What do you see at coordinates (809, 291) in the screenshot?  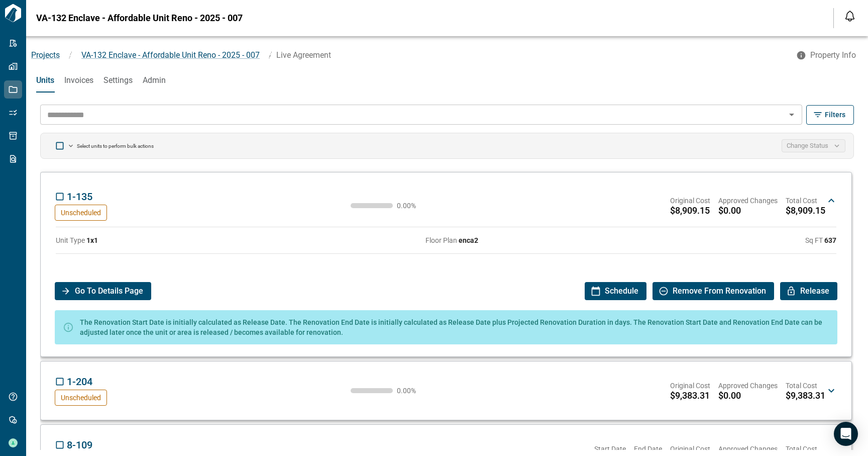 I see `button: Release` at bounding box center [809, 291].